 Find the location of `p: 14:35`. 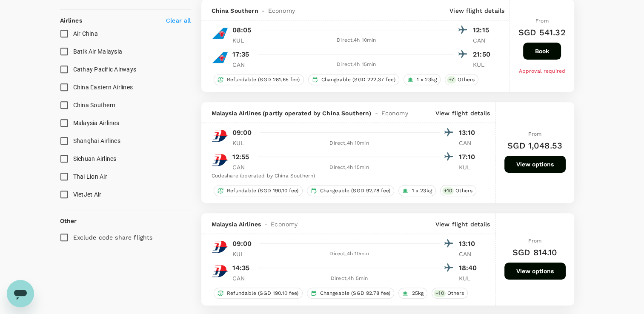

p: 14:35 is located at coordinates (241, 268).